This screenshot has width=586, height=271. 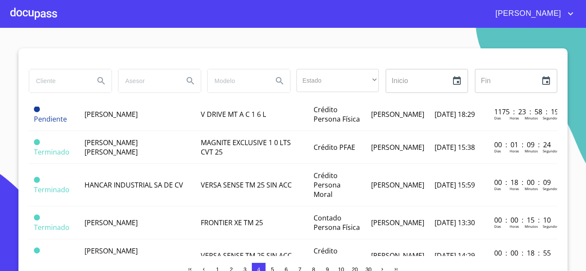 I want to click on p: 1175 : 23 : 58 : 19, so click(x=523, y=112).